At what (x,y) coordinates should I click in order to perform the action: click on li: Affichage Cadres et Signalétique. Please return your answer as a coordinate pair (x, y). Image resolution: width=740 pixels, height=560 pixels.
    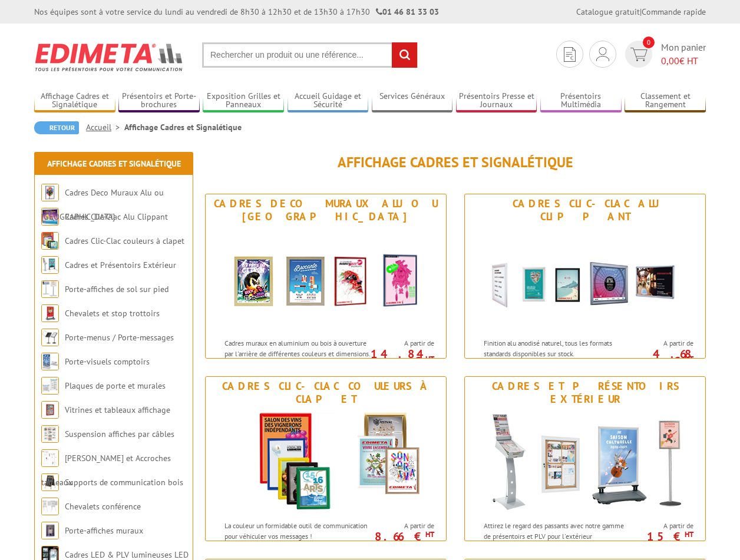
    Looking at the image, I should click on (183, 127).